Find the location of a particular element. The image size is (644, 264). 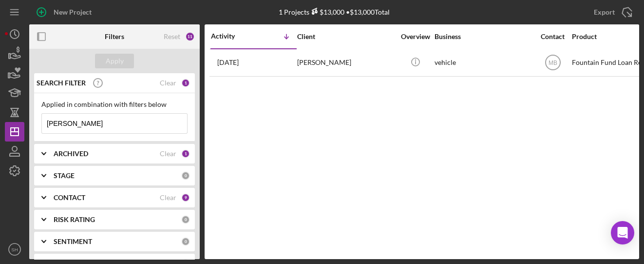

text: MB is located at coordinates (553, 63).